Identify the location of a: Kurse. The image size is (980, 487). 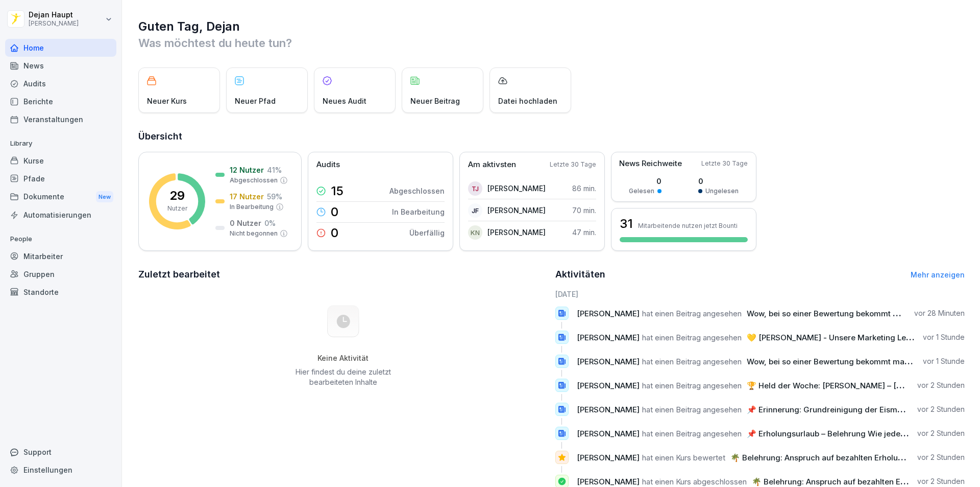
(61, 160).